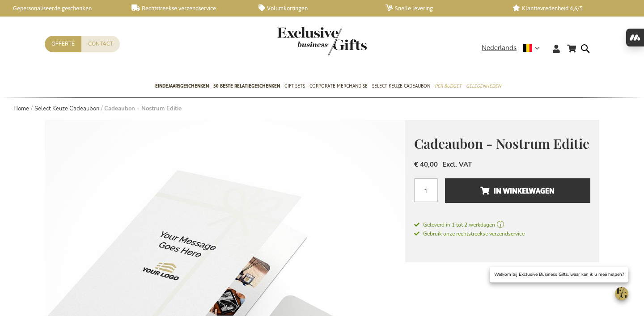 The image size is (644, 316). Describe the element at coordinates (322, 42) in the screenshot. I see `img: Exclusive Business gifts logo` at that location.